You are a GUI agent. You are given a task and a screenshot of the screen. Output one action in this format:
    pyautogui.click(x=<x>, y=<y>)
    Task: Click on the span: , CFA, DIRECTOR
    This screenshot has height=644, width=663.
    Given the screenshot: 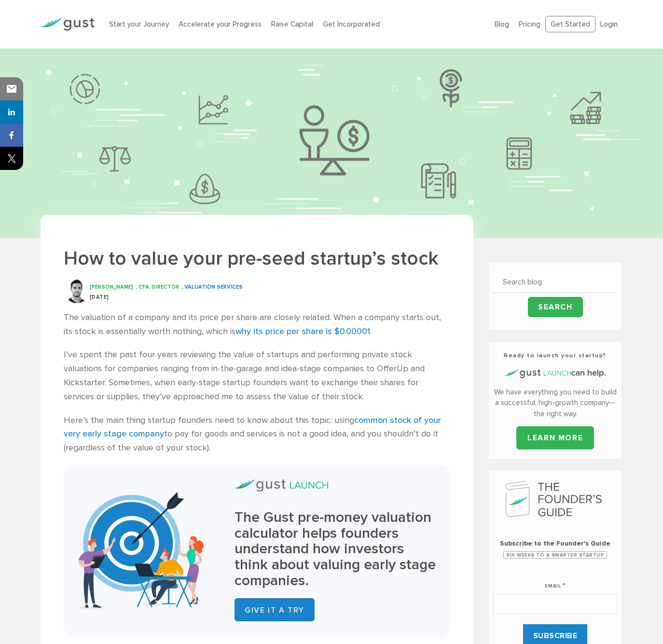 What is the action you would take?
    pyautogui.click(x=157, y=286)
    